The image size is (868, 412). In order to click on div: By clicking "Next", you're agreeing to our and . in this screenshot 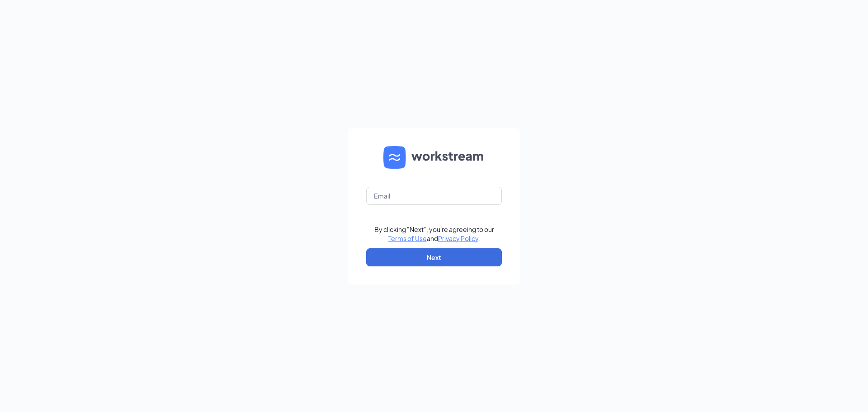, I will do `click(434, 234)`.